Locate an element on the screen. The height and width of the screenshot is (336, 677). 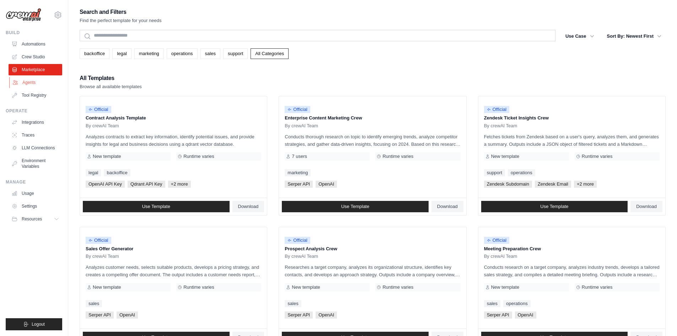
p: Enterprise Content Marketing Crew is located at coordinates (373, 118).